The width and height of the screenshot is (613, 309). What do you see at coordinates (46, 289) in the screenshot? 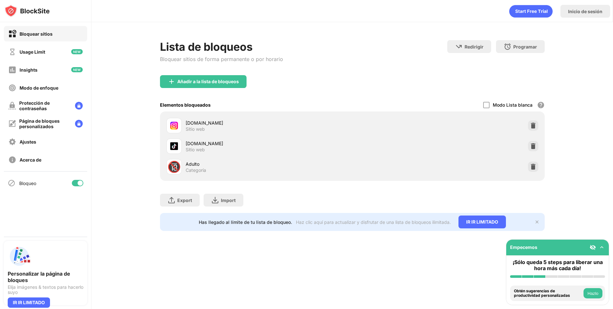
I see `div: Elija imágenes & textos para hacerlo suyo` at bounding box center [46, 289].